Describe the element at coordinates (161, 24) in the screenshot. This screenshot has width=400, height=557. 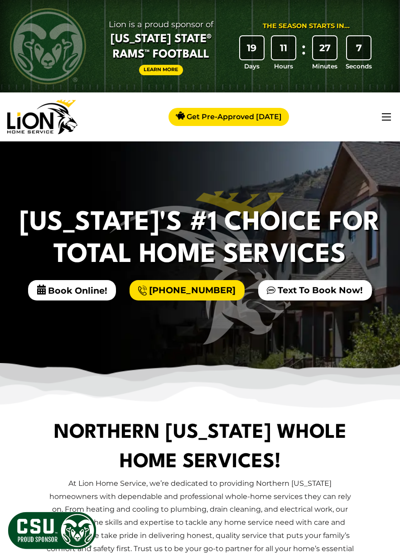
I see `span: Lion is a proud sponsor of` at that location.